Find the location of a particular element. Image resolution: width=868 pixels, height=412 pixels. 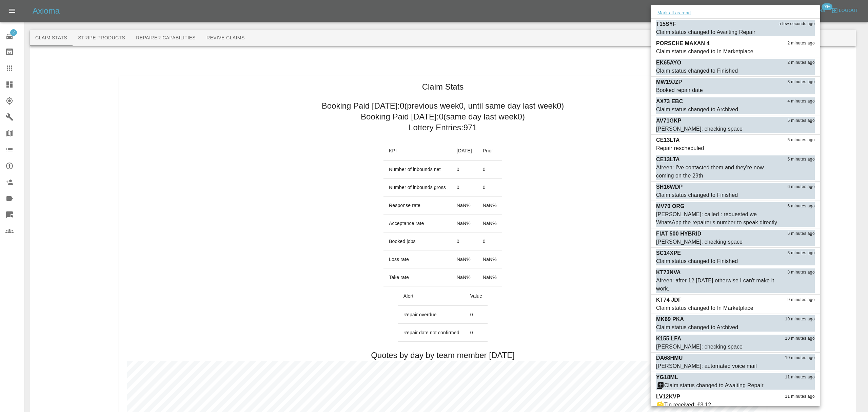

p: SH16WDP is located at coordinates (670, 187).